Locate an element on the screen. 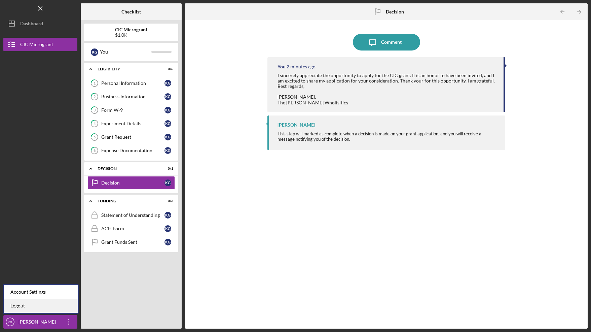 The width and height of the screenshot is (591, 332). tspan: 1 is located at coordinates (95, 83).